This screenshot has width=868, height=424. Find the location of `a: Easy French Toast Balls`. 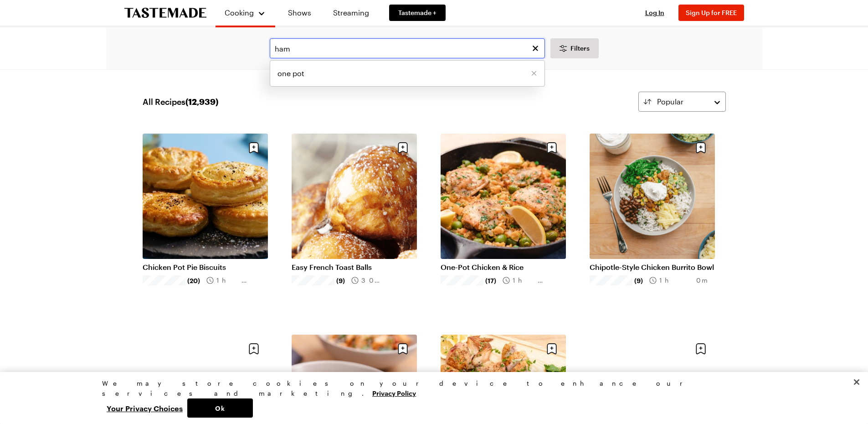

a: Easy French Toast Balls is located at coordinates (354, 267).